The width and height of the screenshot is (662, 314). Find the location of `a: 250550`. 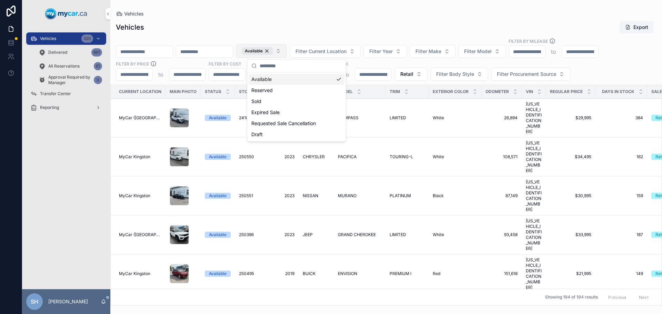

a: 250550 is located at coordinates (252, 157).